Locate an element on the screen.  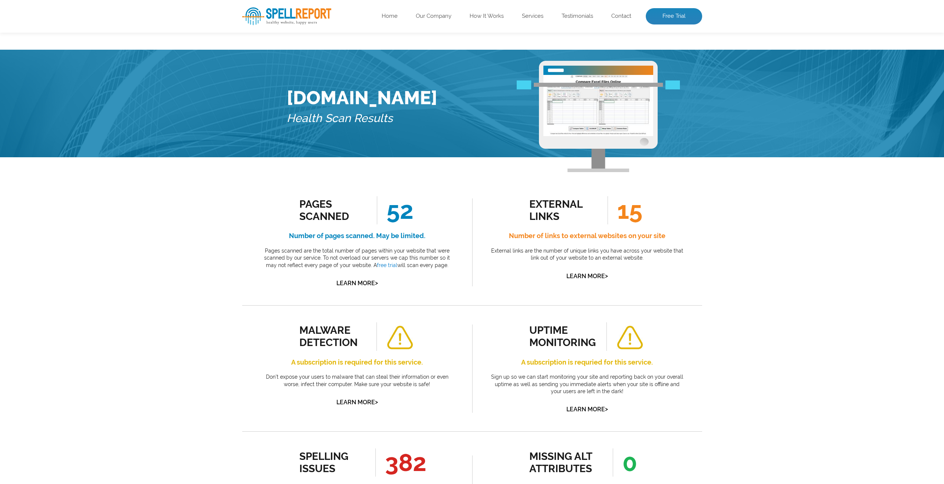
h4: A subscription is required for this service. is located at coordinates (357, 362).